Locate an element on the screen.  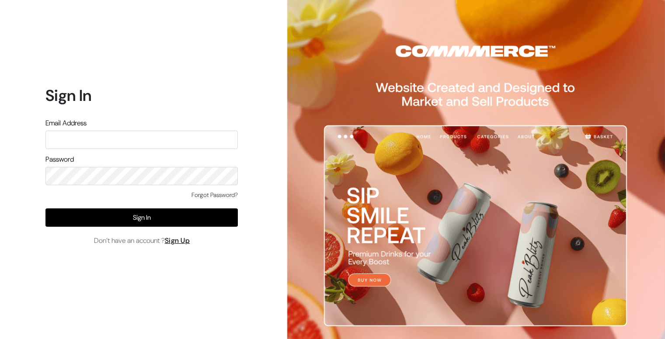
a: Sign Up is located at coordinates (178, 241).